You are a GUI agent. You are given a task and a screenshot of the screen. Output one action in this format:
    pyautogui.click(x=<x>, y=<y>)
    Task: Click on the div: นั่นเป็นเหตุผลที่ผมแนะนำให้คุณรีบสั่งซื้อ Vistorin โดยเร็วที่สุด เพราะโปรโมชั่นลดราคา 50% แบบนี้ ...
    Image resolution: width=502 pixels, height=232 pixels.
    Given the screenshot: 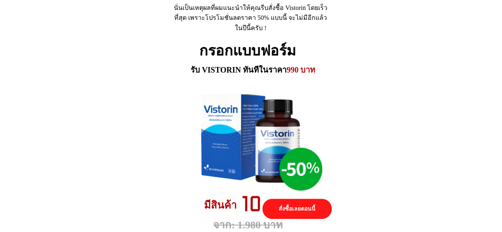 What is the action you would take?
    pyautogui.click(x=251, y=18)
    